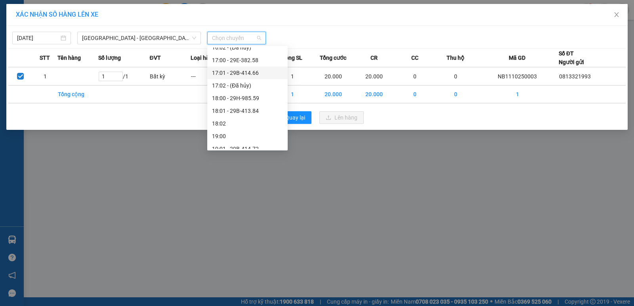 This screenshot has width=634, height=306. Describe the element at coordinates (247, 48) in the screenshot. I see `div: 16:02 - (Đã hủy)` at that location.